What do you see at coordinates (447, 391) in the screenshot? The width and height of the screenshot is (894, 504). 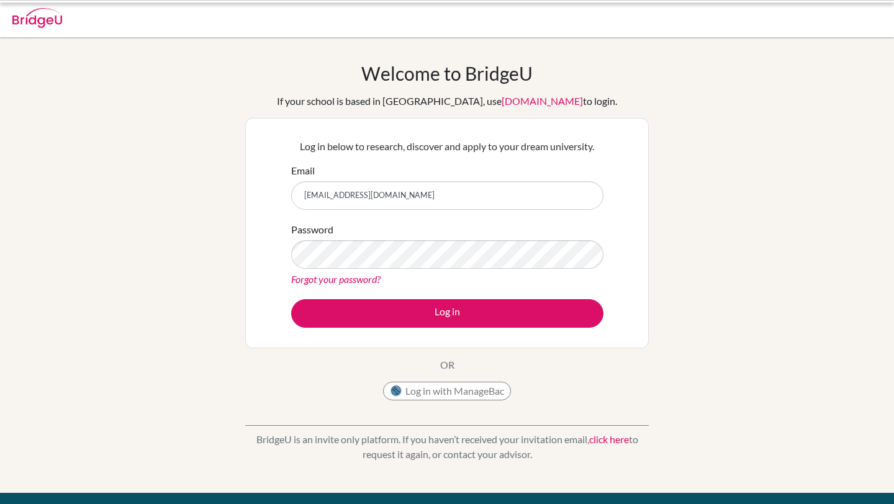 I see `button: Log in with ManageBac` at bounding box center [447, 391].